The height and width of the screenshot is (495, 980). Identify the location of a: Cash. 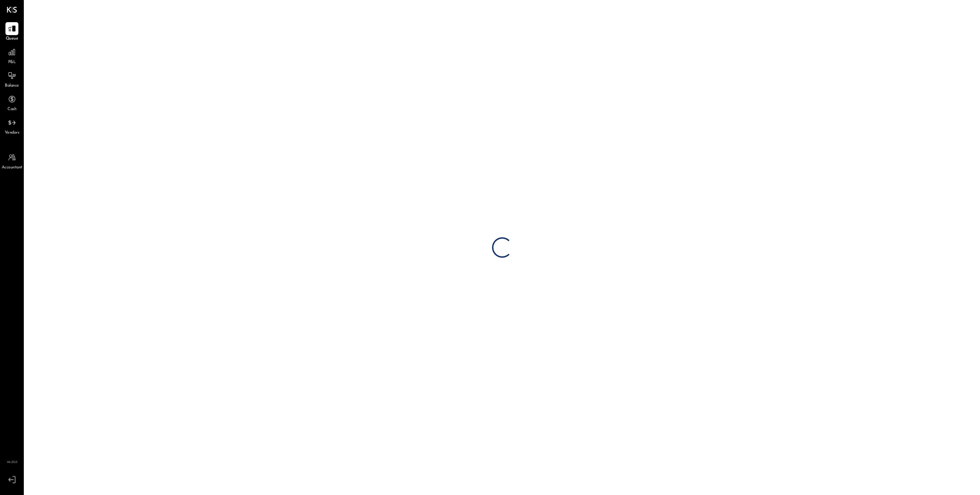
(12, 103).